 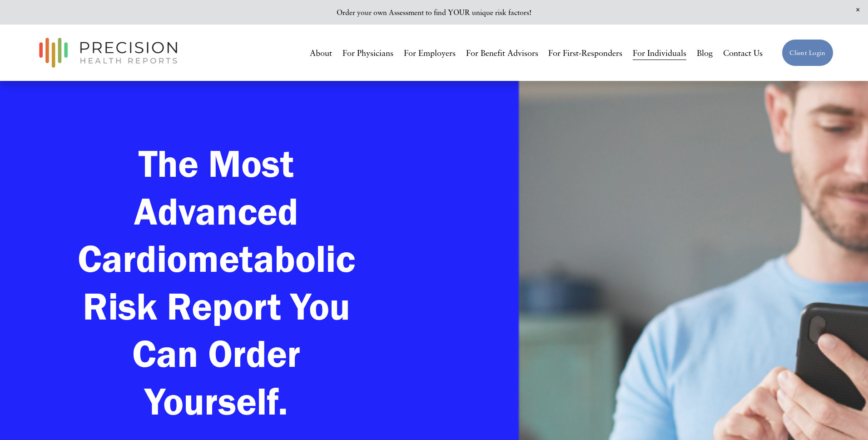 What do you see at coordinates (585, 53) in the screenshot?
I see `a: For First-Responders` at bounding box center [585, 53].